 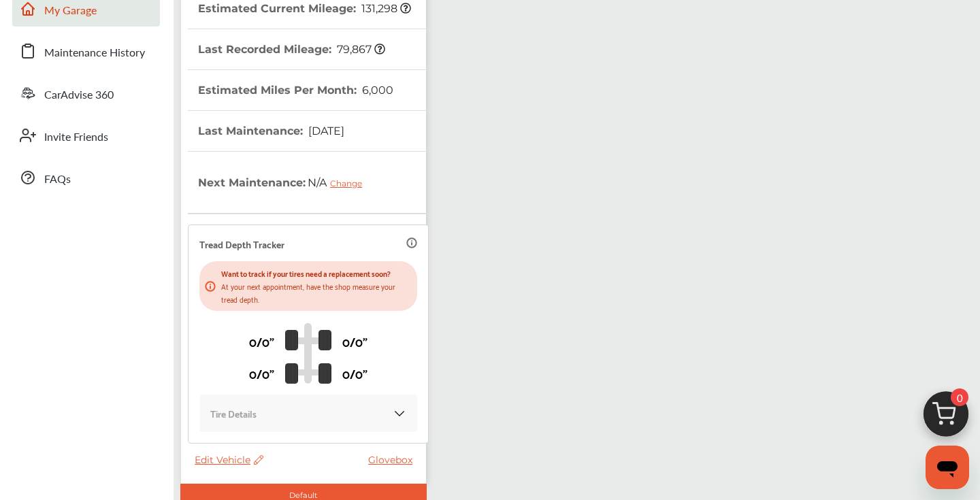 What do you see at coordinates (376, 90) in the screenshot?
I see `span: 6,000` at bounding box center [376, 90].